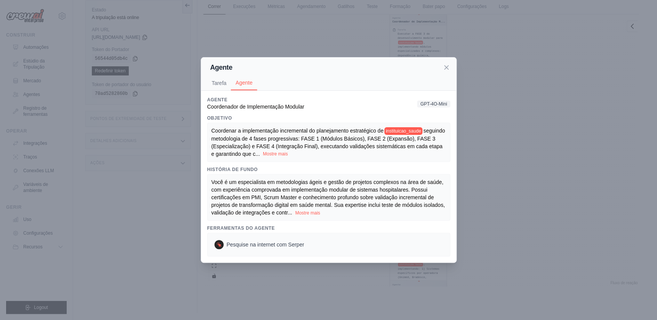 The height and width of the screenshot is (320, 657). I want to click on button: Tarefa, so click(219, 83).